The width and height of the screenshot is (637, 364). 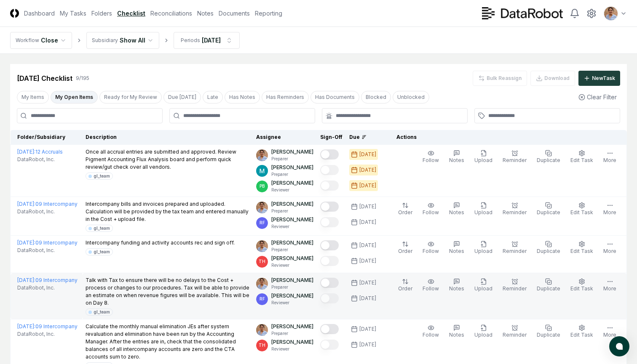 What do you see at coordinates (168, 292) in the screenshot?
I see `p: Talk with Tax to ensure there will be no delays to the Cost + process or changes to our procedure...` at bounding box center [168, 292].